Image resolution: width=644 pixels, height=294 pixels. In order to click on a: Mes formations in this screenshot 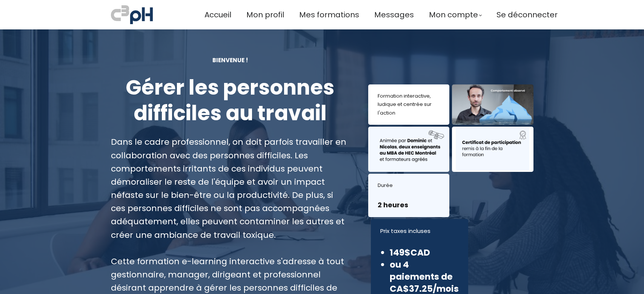, I will do `click(329, 15)`.